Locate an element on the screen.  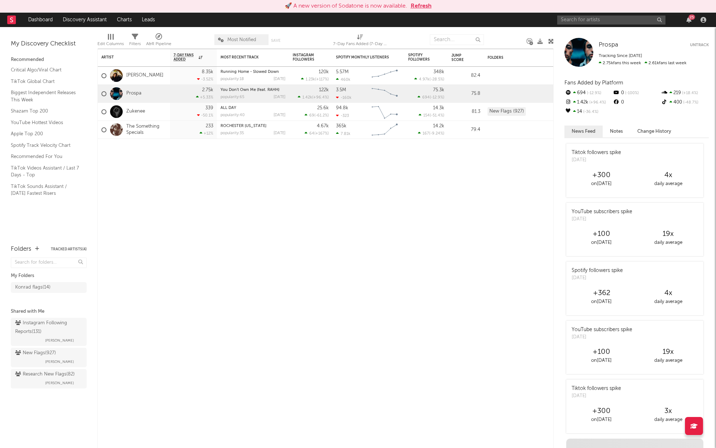
a: Critical Algo/Viral Chart is located at coordinates (45, 70).